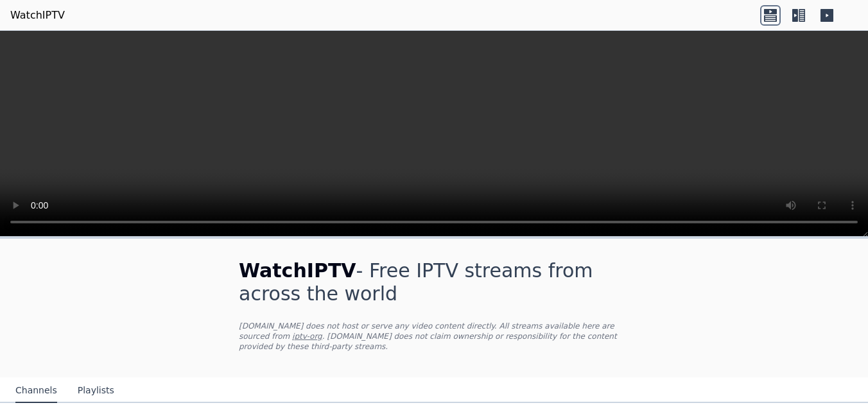 This screenshot has height=412, width=868. Describe the element at coordinates (36, 391) in the screenshot. I see `button: Channels` at that location.